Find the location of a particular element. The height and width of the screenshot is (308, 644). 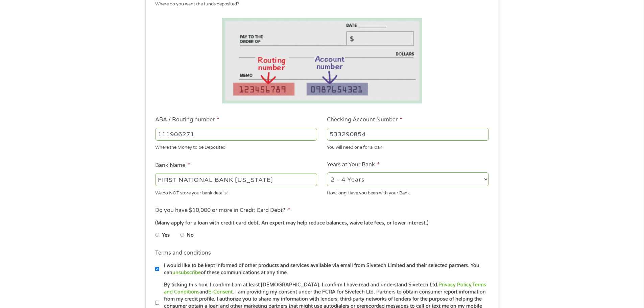

img: Routing number location is located at coordinates (322, 61).